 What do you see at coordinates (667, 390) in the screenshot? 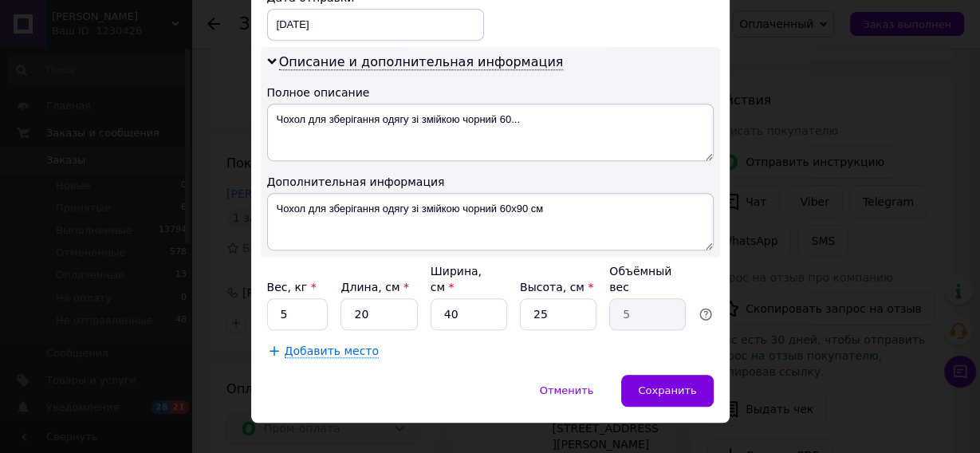
I see `span: Сохранить` at bounding box center [667, 390].